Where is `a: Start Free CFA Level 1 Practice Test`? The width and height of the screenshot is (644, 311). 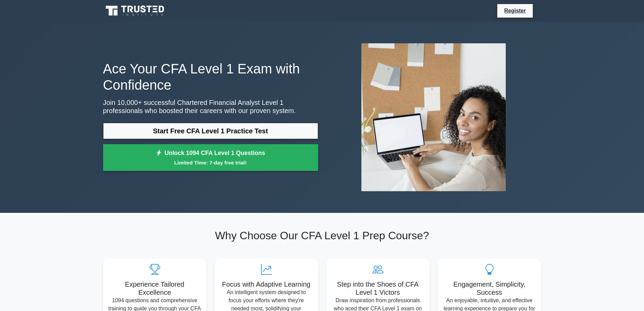 a: Start Free CFA Level 1 Practice Test is located at coordinates (210, 131).